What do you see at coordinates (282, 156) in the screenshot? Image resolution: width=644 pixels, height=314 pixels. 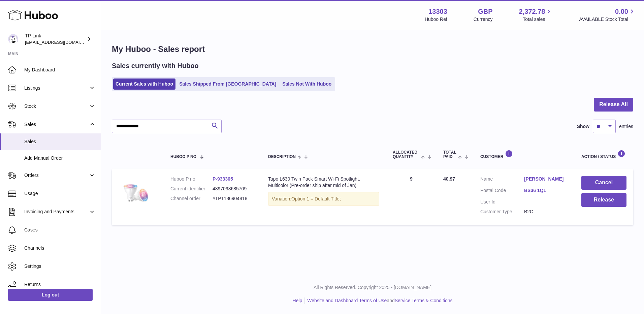 I see `span: Description` at bounding box center [282, 156].